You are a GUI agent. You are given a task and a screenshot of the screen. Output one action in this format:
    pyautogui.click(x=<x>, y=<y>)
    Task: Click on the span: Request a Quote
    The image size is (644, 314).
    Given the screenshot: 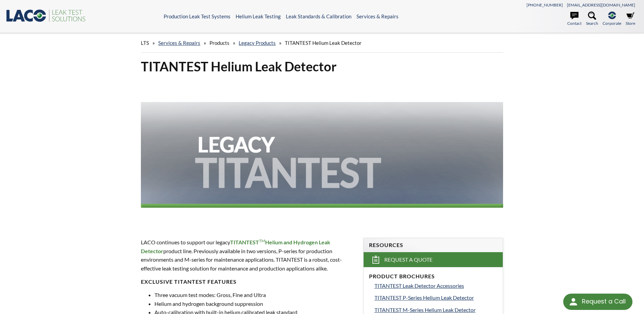 What is the action you would take?
    pyautogui.click(x=408, y=259)
    